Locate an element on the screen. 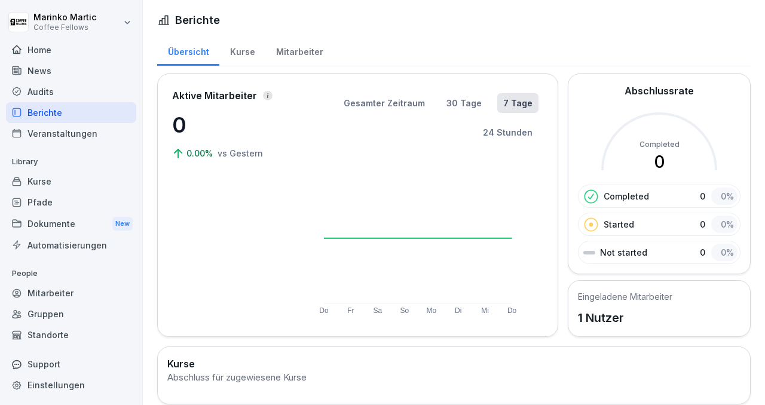 This screenshot has width=765, height=405. h2: Abschlussrate is located at coordinates (659, 91).